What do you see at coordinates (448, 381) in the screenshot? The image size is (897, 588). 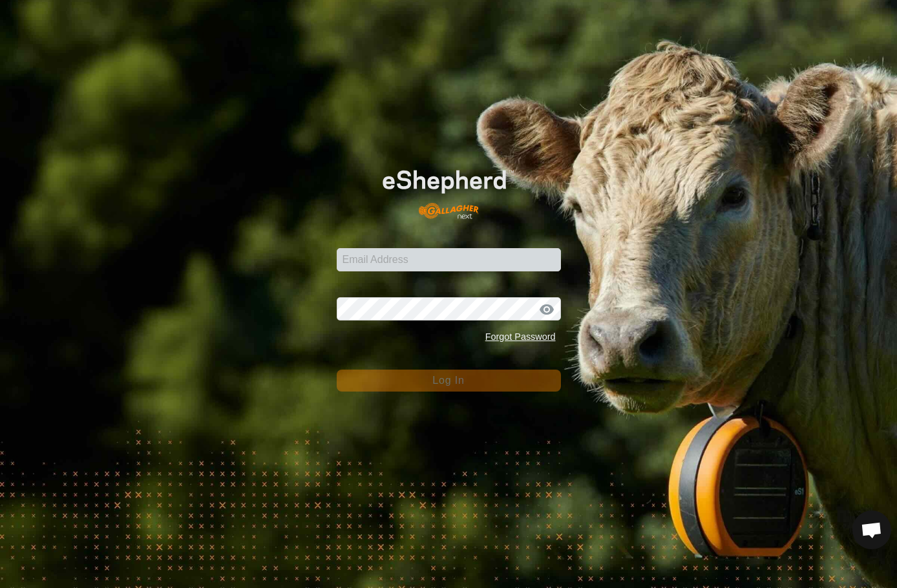 I see `button: Log In` at bounding box center [448, 381].